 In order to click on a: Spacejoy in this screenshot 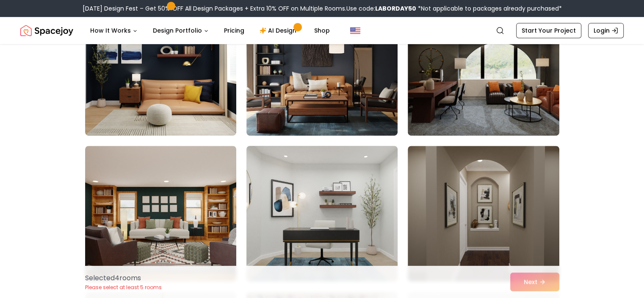, I will do `click(47, 30)`.